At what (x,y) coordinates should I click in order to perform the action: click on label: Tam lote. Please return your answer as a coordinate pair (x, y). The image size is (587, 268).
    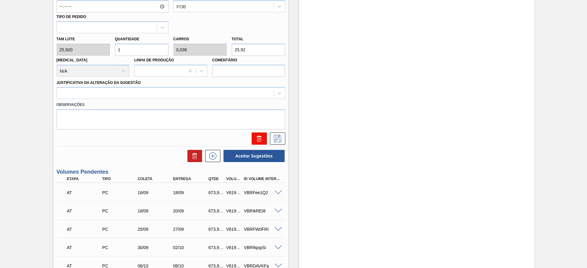
    Looking at the image, I should click on (83, 39).